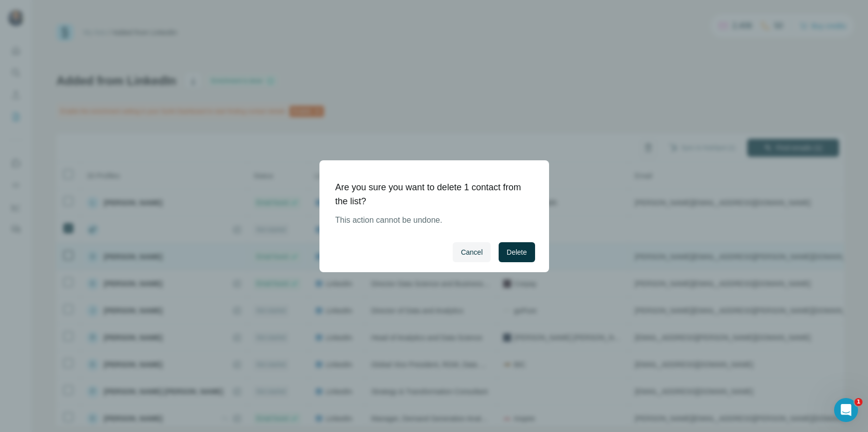  Describe the element at coordinates (859, 402) in the screenshot. I see `span: 1` at that location.